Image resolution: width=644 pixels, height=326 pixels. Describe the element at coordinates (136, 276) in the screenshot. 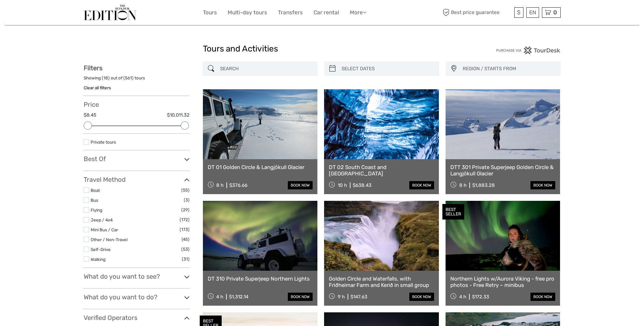

I see `h3: What do you want to see?` at that location.